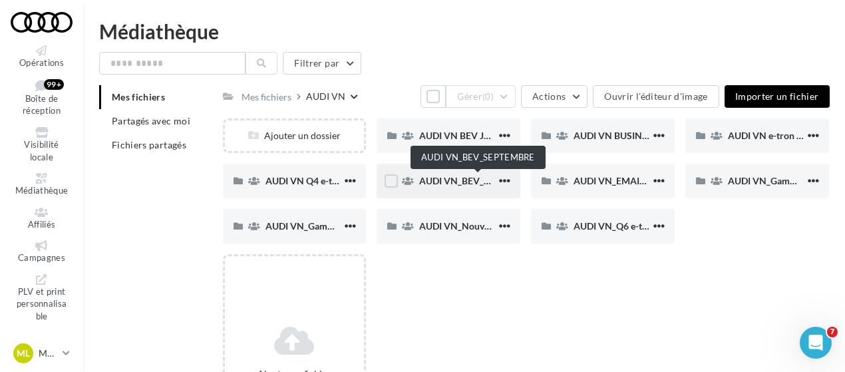 This screenshot has width=845, height=372. What do you see at coordinates (768, 135) in the screenshot?
I see `span: AUDI VN e-tron GT` at bounding box center [768, 135].